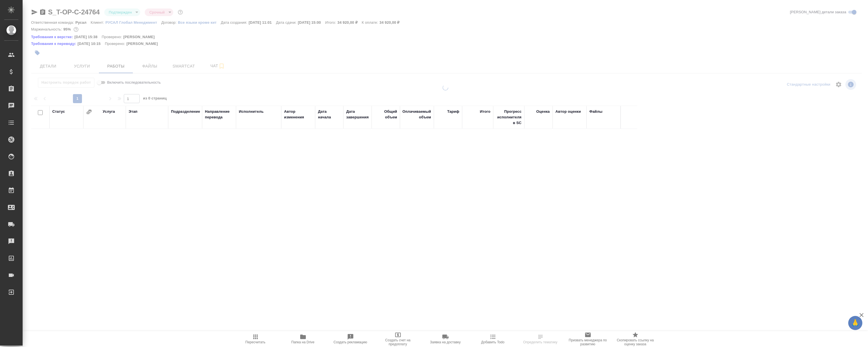  Describe the element at coordinates (568, 112) in the screenshot. I see `div: Автор оценки` at that location.